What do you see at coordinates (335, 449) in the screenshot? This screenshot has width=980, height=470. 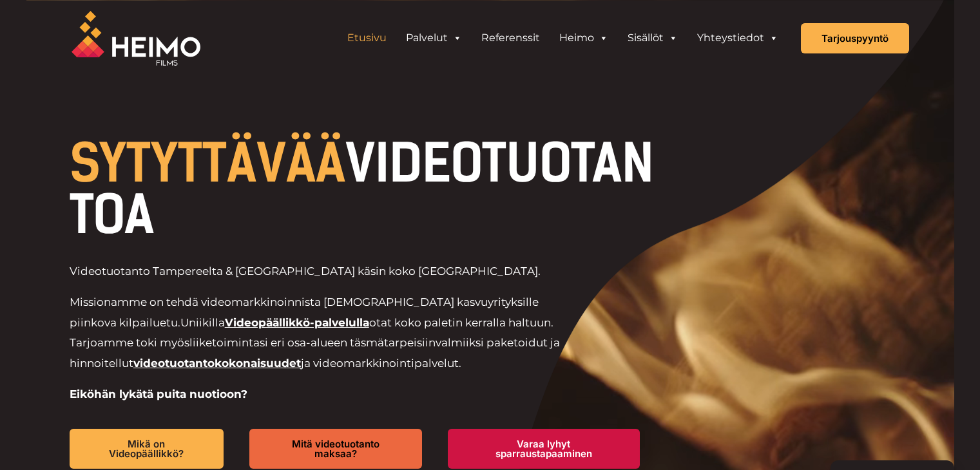 I see `span: Mitä videotuotanto maksaa?` at bounding box center [335, 449].